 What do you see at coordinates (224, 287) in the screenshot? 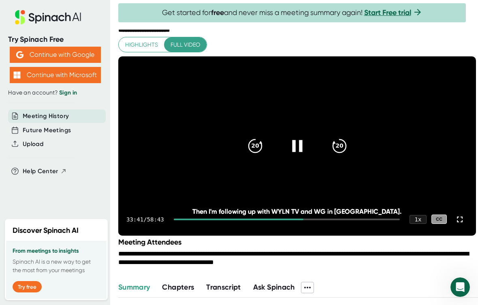
I see `span: Transcript` at bounding box center [224, 287].